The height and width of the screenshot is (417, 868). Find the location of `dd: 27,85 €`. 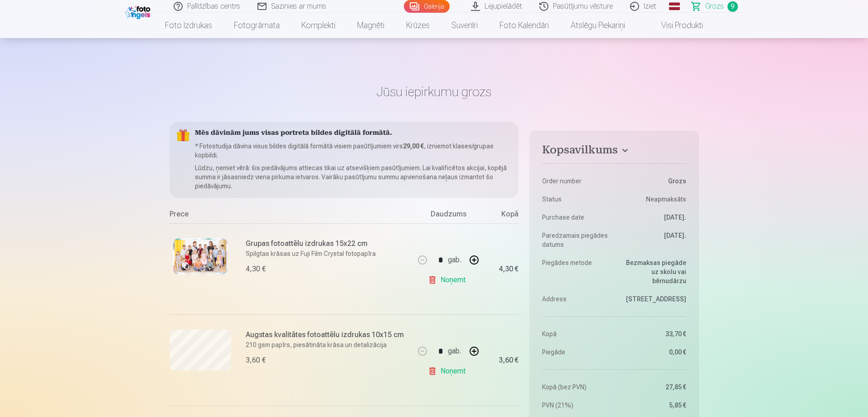

dd: 27,85 € is located at coordinates (653, 387).